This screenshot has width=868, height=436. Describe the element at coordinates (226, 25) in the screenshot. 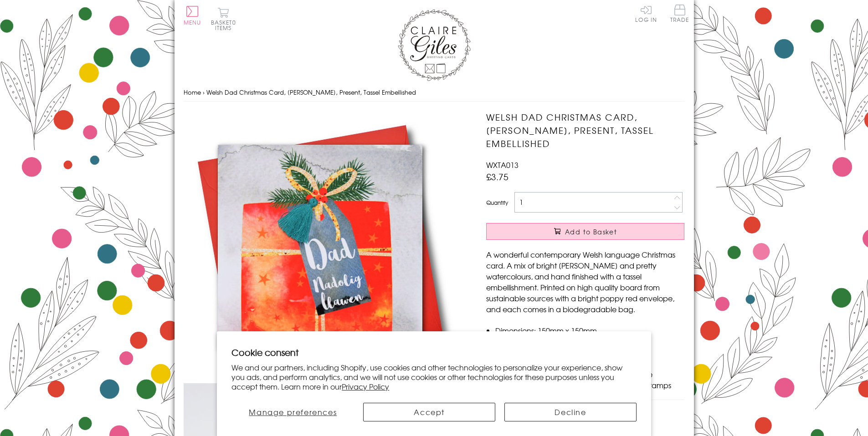

I see `span: 0 items` at that location.